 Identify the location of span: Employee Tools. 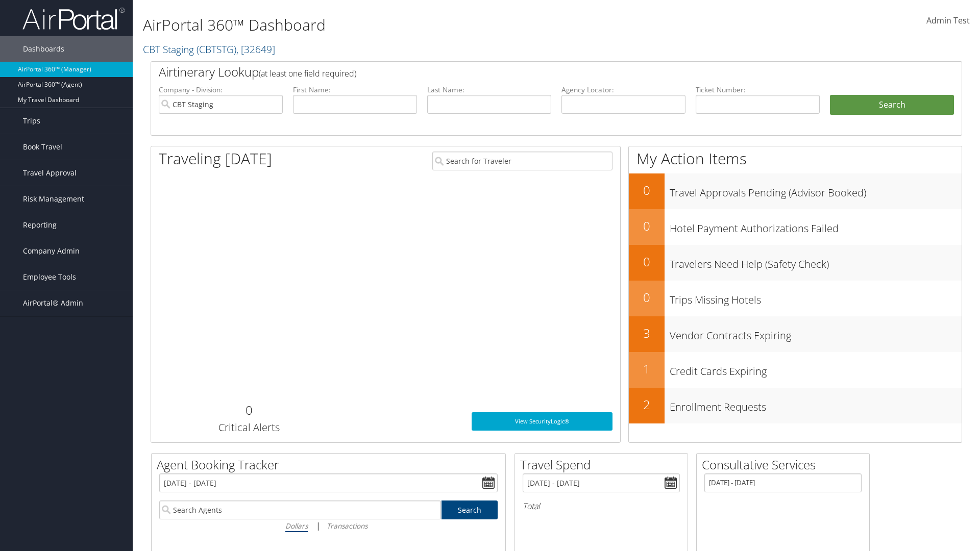
(49, 277).